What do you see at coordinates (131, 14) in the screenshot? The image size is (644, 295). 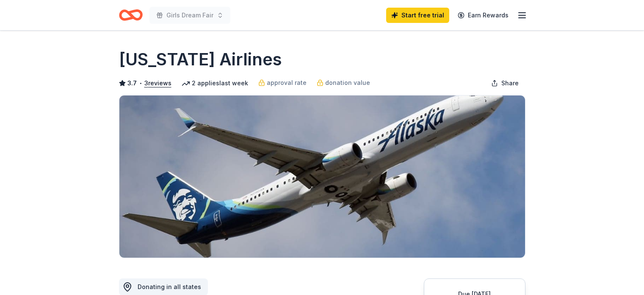 I see `a: Home` at bounding box center [131, 14].